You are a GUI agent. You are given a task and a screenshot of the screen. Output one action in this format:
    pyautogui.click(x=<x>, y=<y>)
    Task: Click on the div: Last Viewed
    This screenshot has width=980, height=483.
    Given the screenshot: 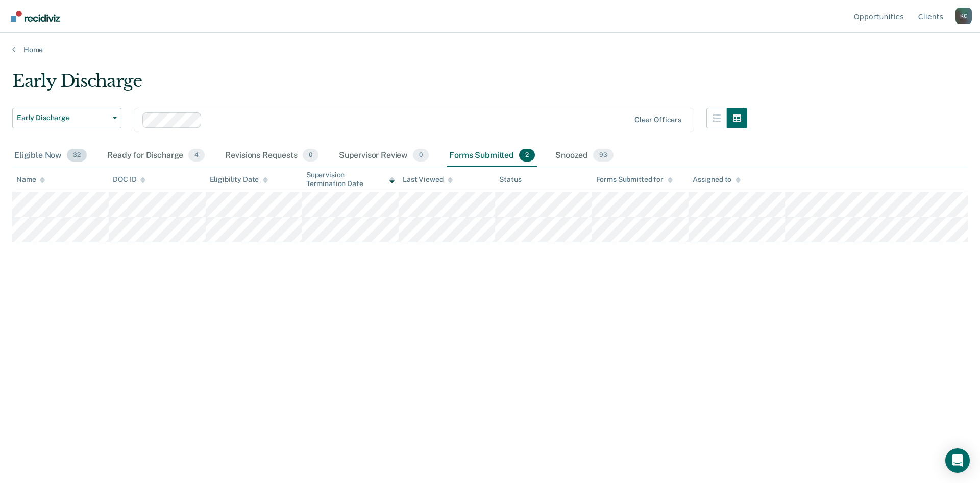 What is the action you would take?
    pyautogui.click(x=428, y=179)
    